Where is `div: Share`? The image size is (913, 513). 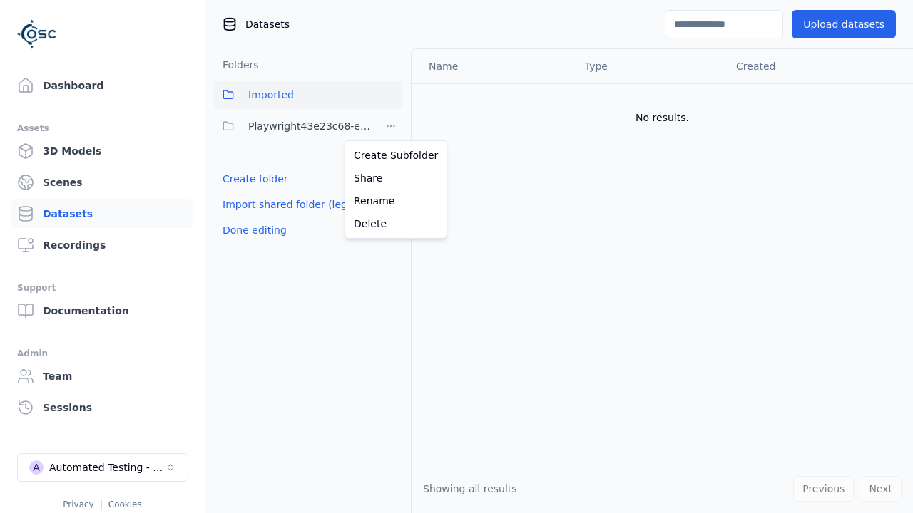 div: Share is located at coordinates (396, 178).